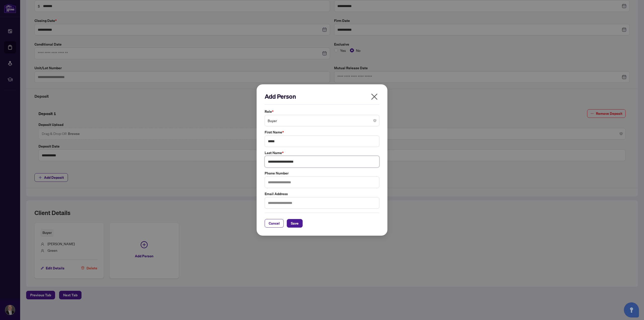 This screenshot has height=320, width=644. What do you see at coordinates (295, 223) in the screenshot?
I see `span: Save` at bounding box center [295, 223].